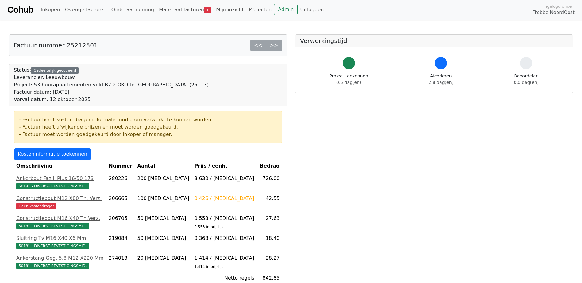 Image resolution: width=582 pixels, height=283 pixels. I want to click on a: Constructiebout M16 X40 Th.Verz.50181 - DIVERSE BEVESTIGINGSMID., so click(60, 222).